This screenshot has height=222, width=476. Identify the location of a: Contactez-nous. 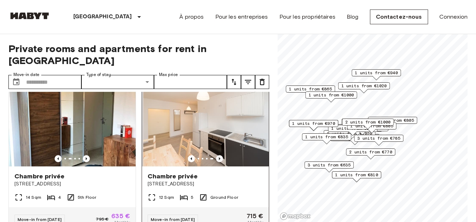
(399, 17).